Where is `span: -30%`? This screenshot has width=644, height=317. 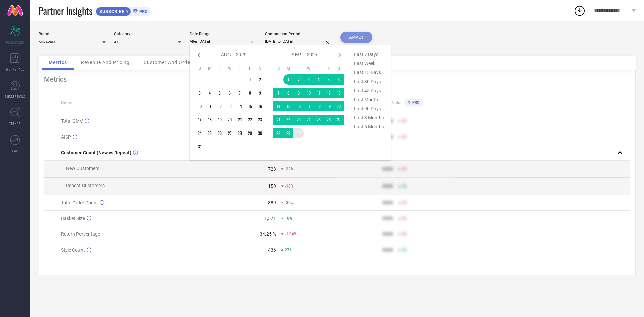 span: -30% is located at coordinates (290, 203).